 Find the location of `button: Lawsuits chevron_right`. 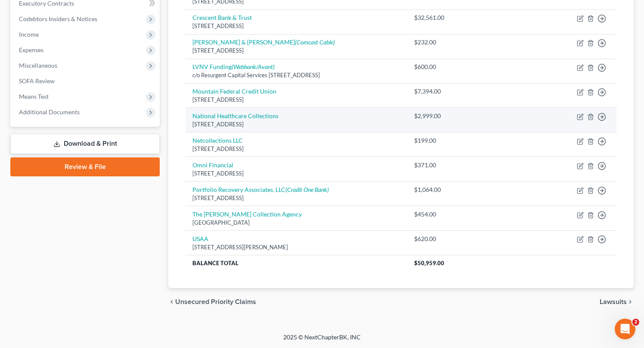

button: Lawsuits chevron_right is located at coordinates (617, 301).